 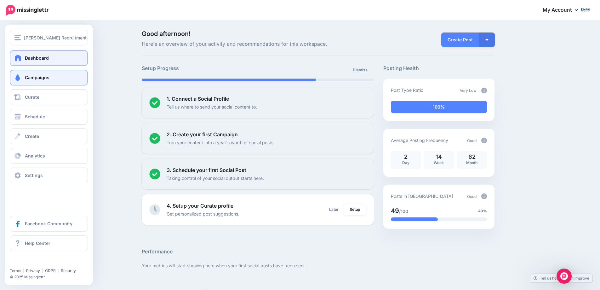 I want to click on a: GDPR, so click(x=50, y=270).